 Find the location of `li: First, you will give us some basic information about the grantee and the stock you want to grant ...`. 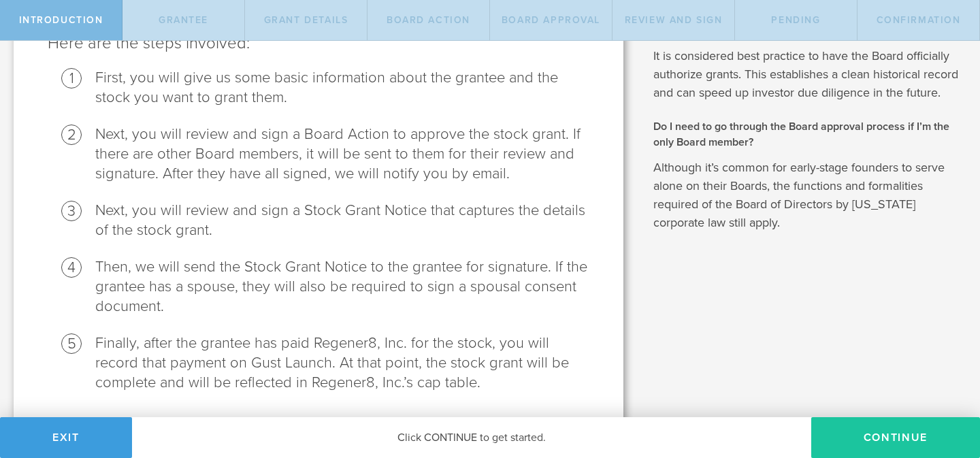

li: First, you will give us some basic information about the grantee and the stock you want to grant ... is located at coordinates (342, 88).